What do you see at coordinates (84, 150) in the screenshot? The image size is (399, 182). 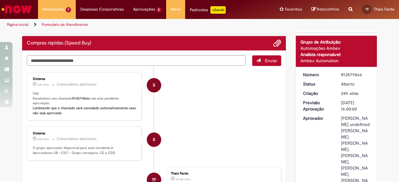 I see `p: O grupo aprovador disponível para esse incidente é: Aprovadores SB - CSC - Grupo cervejaria, CE e...` at bounding box center [84, 150].